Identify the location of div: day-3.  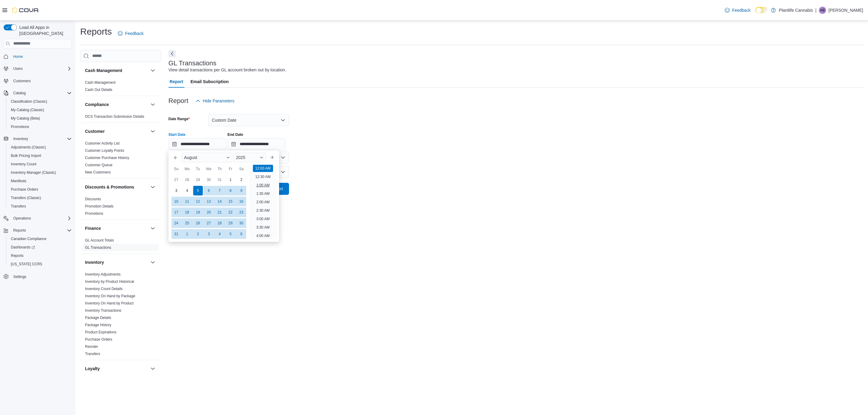
(176, 191).